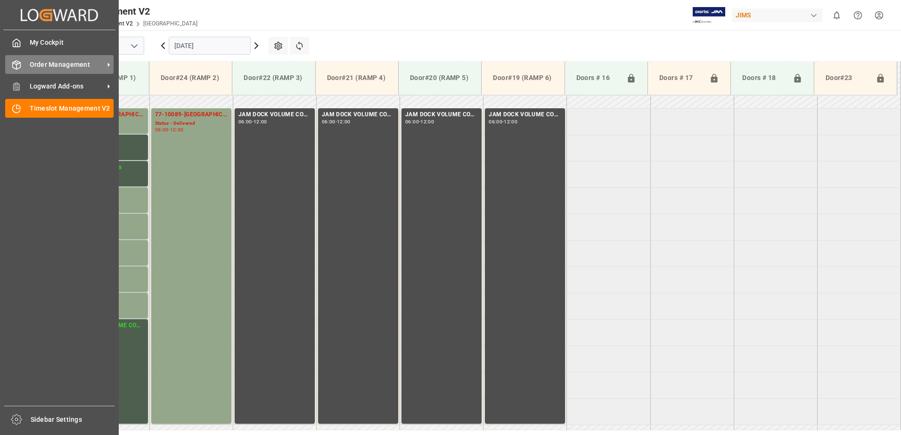 The image size is (901, 435). Describe the element at coordinates (67, 65) in the screenshot. I see `span: Order Management` at that location.